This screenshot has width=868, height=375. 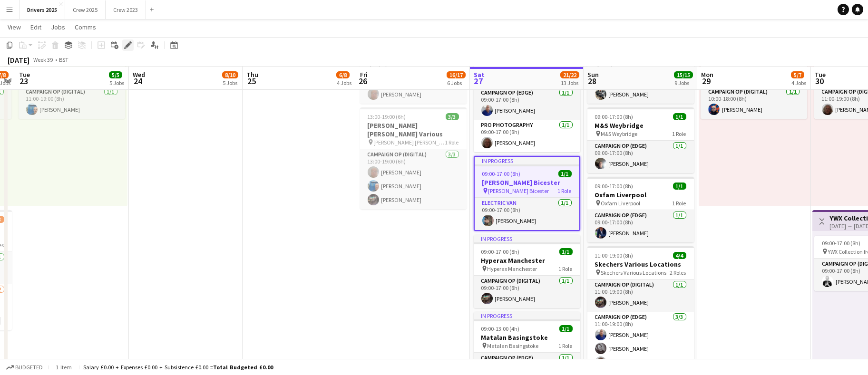 I want to click on span: 5/7, so click(x=797, y=75).